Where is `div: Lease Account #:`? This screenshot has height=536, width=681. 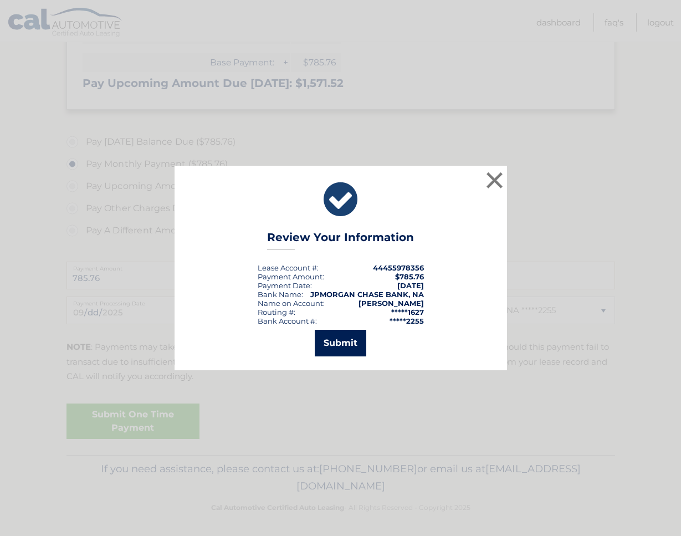 div: Lease Account #: is located at coordinates (288, 267).